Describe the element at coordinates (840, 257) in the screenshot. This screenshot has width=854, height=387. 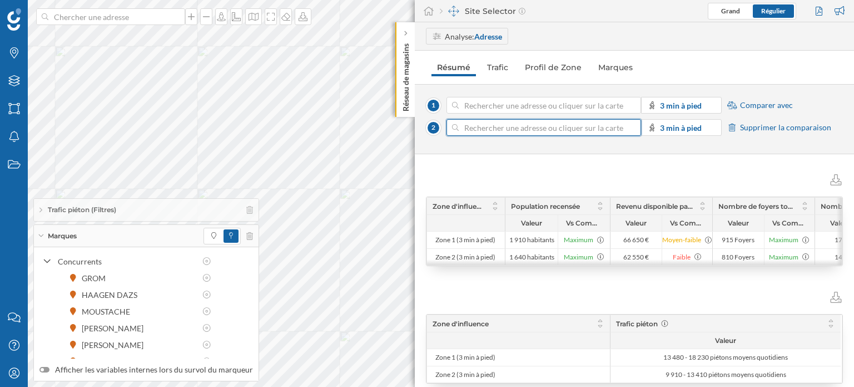
I see `span: 140` at that location.